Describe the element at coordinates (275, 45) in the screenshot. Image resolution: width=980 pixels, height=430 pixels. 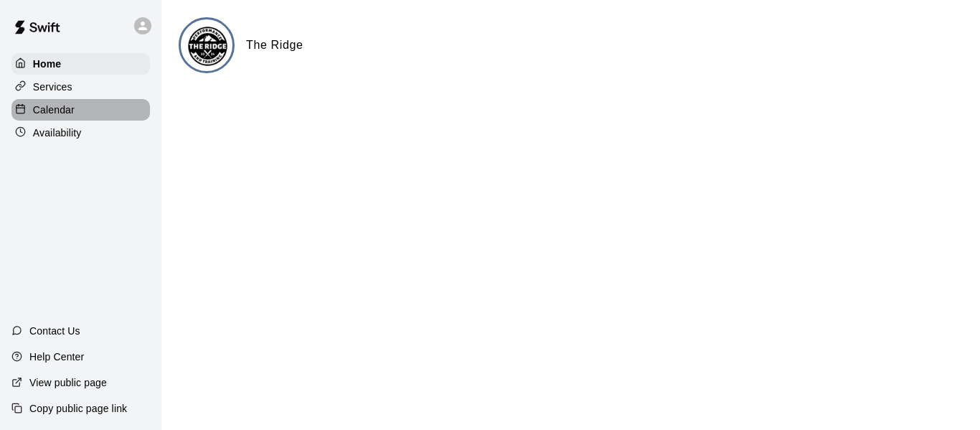
I see `h6: The Ridge` at that location.